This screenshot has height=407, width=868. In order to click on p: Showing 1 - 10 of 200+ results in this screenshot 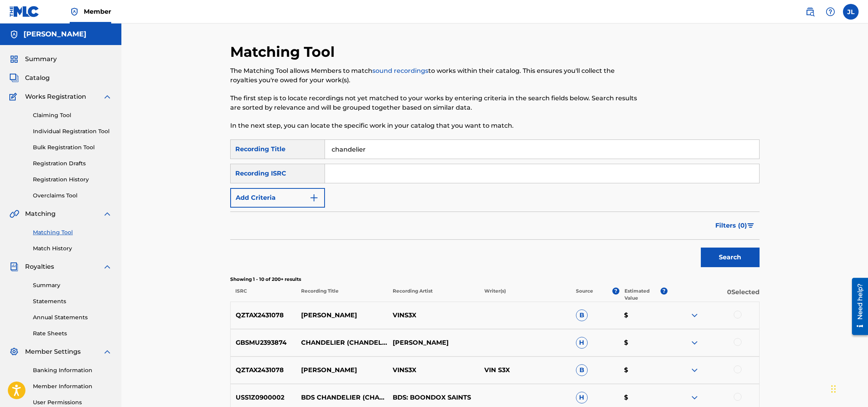, I will do `click(495, 280)`.